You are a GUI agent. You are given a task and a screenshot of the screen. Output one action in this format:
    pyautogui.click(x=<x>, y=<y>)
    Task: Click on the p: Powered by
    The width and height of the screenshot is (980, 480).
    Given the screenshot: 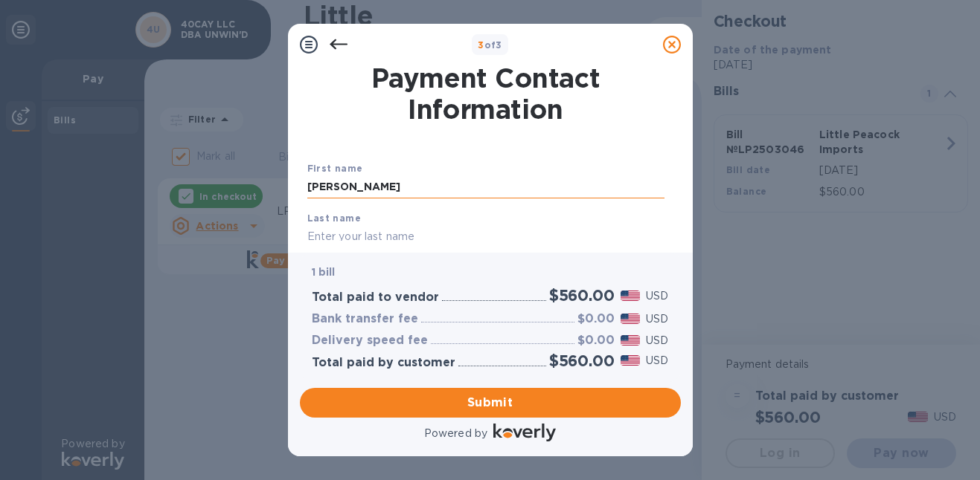 What is the action you would take?
    pyautogui.click(x=455, y=433)
    